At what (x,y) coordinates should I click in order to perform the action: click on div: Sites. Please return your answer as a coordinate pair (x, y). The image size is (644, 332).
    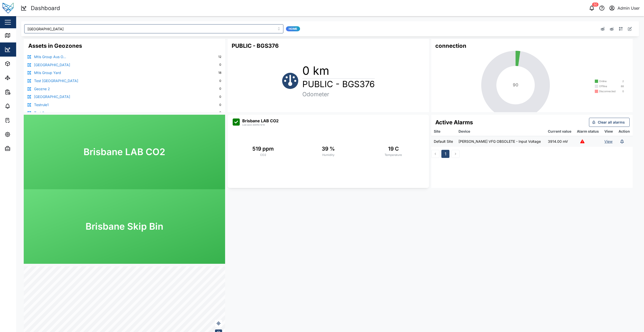
    Looking at the image, I should click on (19, 78).